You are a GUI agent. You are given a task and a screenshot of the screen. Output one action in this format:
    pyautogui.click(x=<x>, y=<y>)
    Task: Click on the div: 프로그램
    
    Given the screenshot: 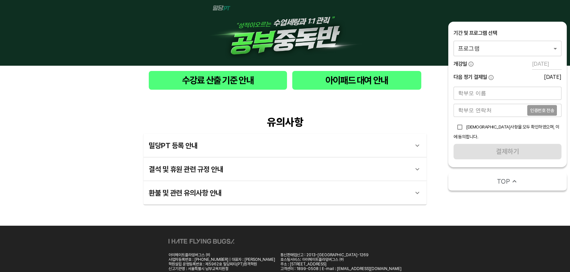 What is the action you would take?
    pyautogui.click(x=507, y=48)
    